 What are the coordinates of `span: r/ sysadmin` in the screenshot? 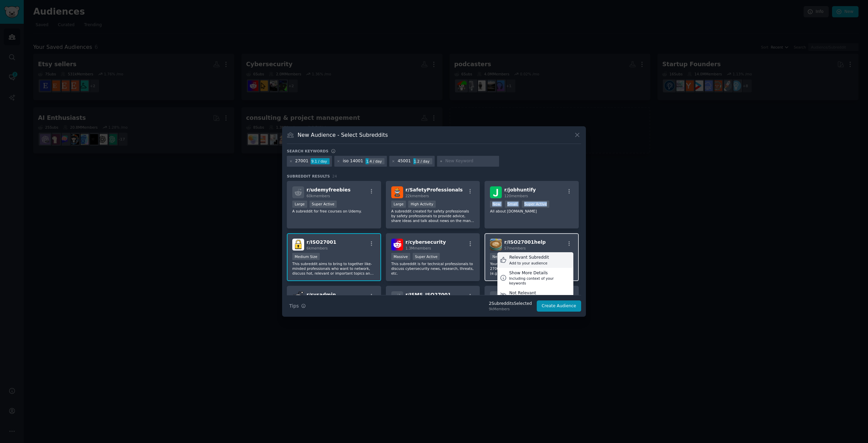 It's located at (321, 295).